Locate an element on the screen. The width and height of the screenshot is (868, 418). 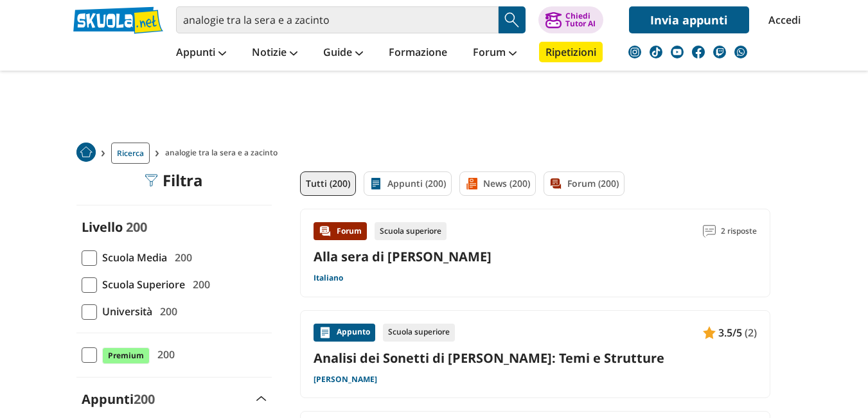
span: Scuola Media is located at coordinates (132, 257).